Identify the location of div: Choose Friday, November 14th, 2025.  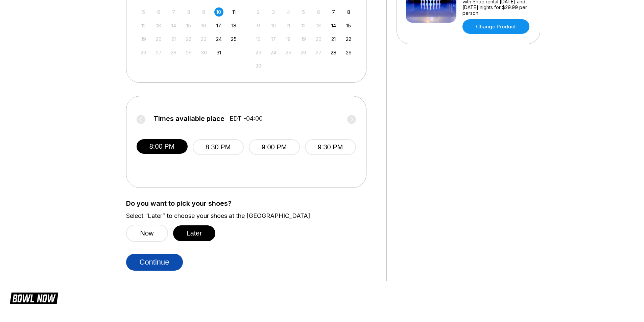
(333, 25).